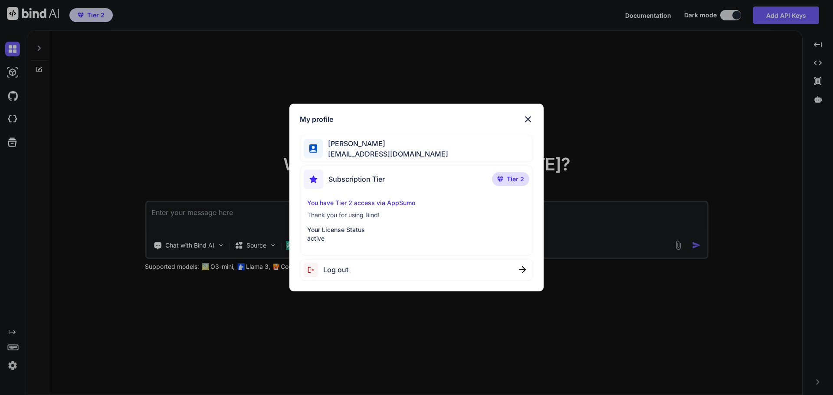 The width and height of the screenshot is (833, 395). What do you see at coordinates (313, 148) in the screenshot?
I see `img: profile` at bounding box center [313, 148].